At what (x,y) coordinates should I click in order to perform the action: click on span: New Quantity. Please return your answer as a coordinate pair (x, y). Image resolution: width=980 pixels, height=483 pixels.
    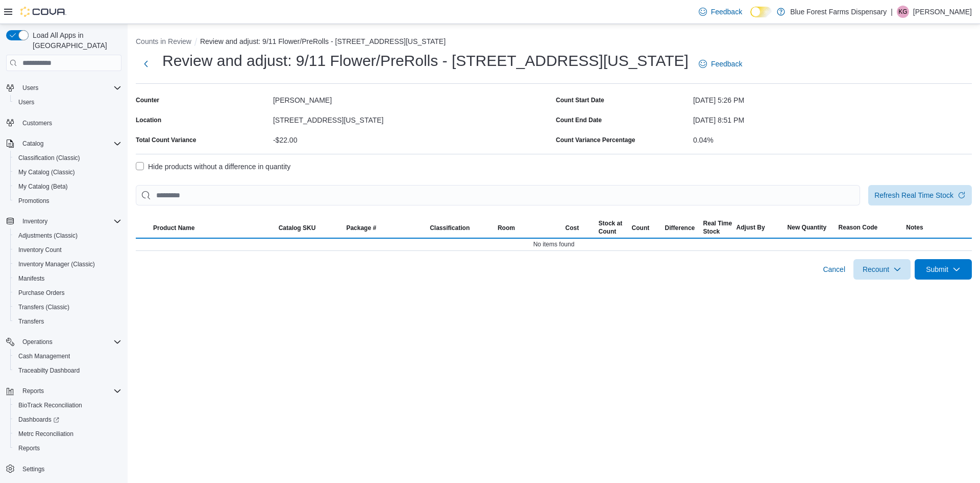
    Looking at the image, I should click on (807, 227).